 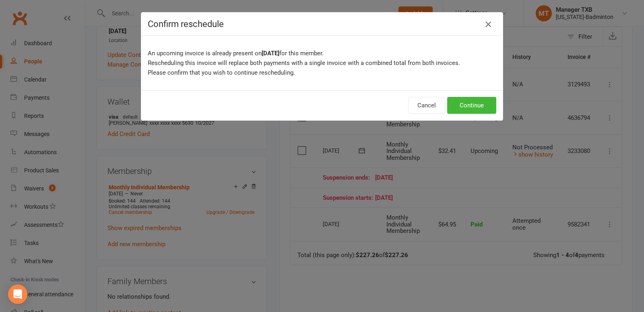 What do you see at coordinates (18, 294) in the screenshot?
I see `div: Open Intercom Messenger` at bounding box center [18, 294].